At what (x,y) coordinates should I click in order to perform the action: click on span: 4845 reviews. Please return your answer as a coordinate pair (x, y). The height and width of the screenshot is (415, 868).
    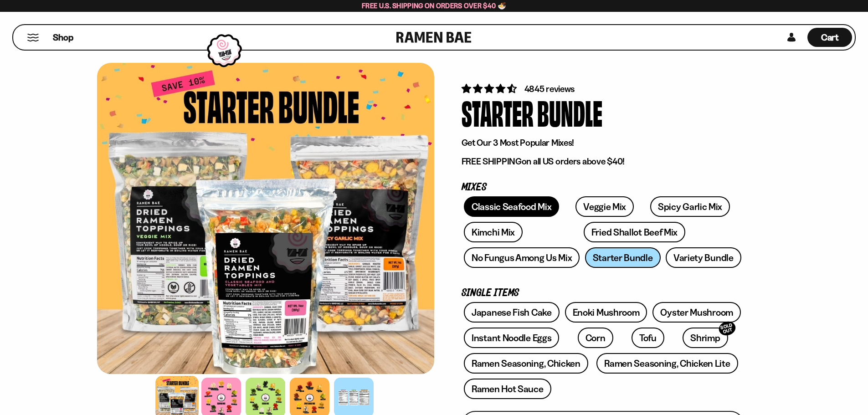
    Looking at the image, I should click on (550, 89).